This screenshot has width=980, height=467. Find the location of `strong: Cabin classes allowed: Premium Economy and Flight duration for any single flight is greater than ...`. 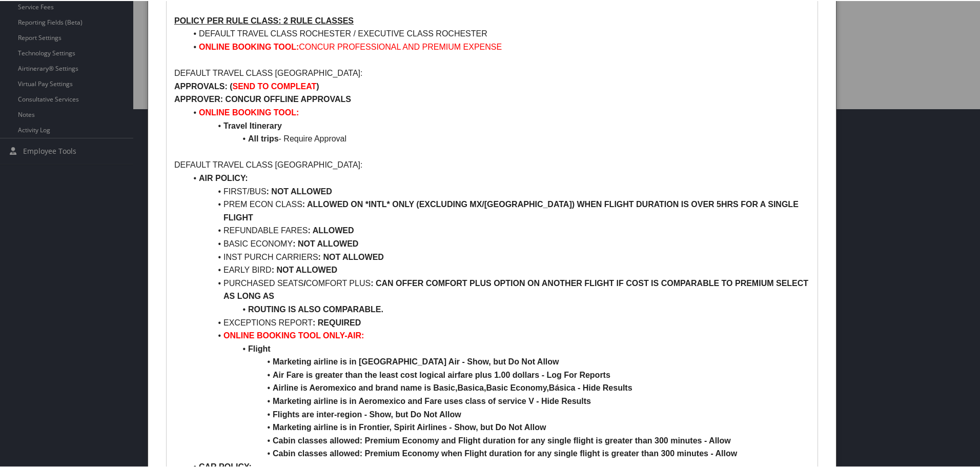

strong: Cabin classes allowed: Premium Economy and Flight duration for any single flight is greater than ... is located at coordinates (502, 439).